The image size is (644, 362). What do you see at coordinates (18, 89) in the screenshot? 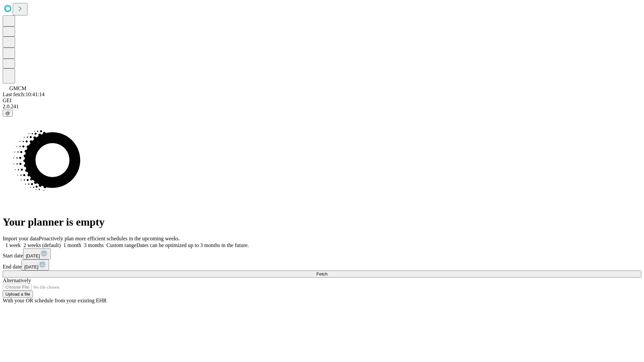
I see `span: GMCM` at bounding box center [18, 89].